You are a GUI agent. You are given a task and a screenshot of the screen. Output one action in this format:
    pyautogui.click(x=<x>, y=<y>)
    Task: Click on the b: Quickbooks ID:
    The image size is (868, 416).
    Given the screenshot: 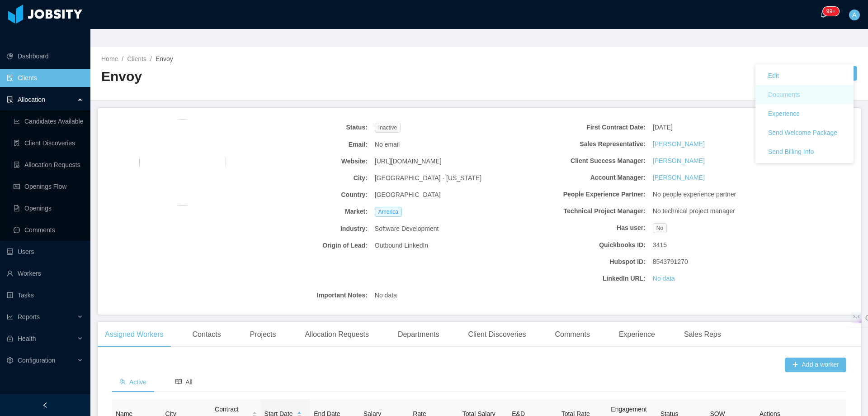 What is the action you would take?
    pyautogui.click(x=580, y=245)
    